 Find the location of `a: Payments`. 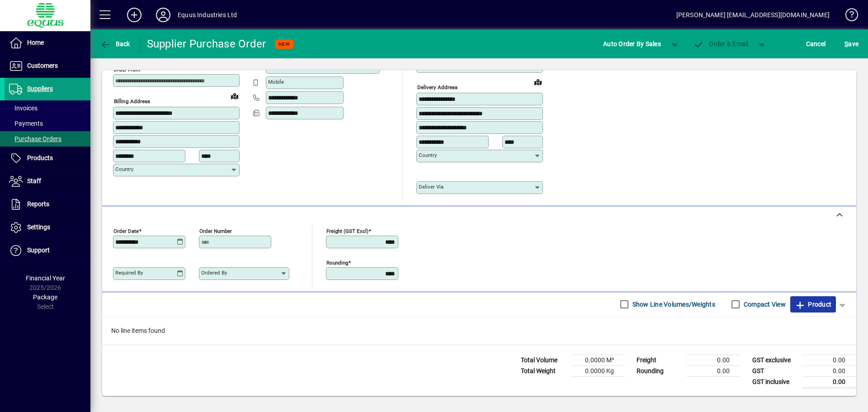

a: Payments is located at coordinates (48, 123).